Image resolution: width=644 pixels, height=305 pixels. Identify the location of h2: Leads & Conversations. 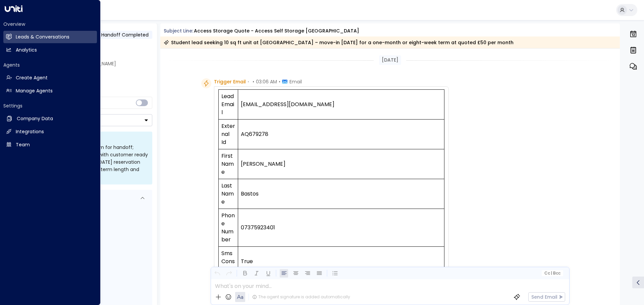
(43, 37).